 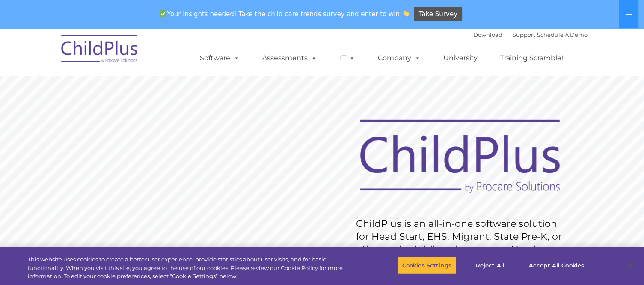 What do you see at coordinates (438, 14) in the screenshot?
I see `span: Take Survey` at bounding box center [438, 14].